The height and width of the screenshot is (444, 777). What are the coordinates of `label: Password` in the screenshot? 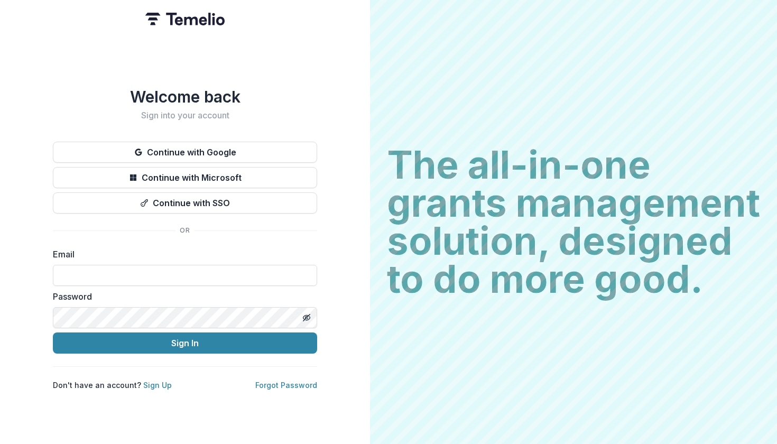 It's located at (182, 297).